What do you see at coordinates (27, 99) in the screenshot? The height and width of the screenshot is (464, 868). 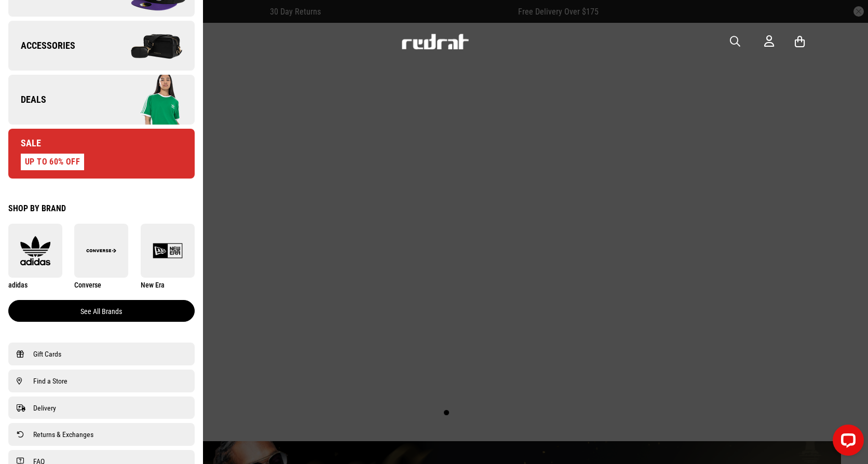 I see `span: Deals` at bounding box center [27, 99].